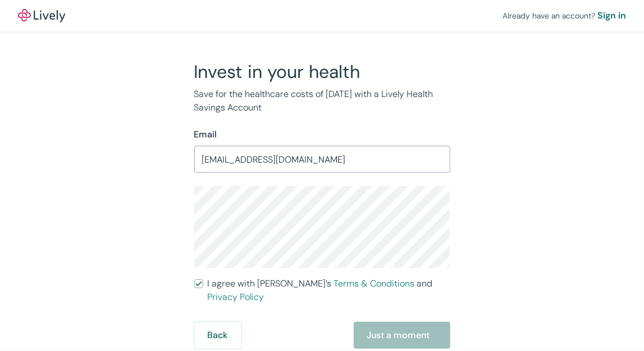 This screenshot has width=644, height=351. Describe the element at coordinates (236, 297) in the screenshot. I see `a: Privacy Policy` at that location.